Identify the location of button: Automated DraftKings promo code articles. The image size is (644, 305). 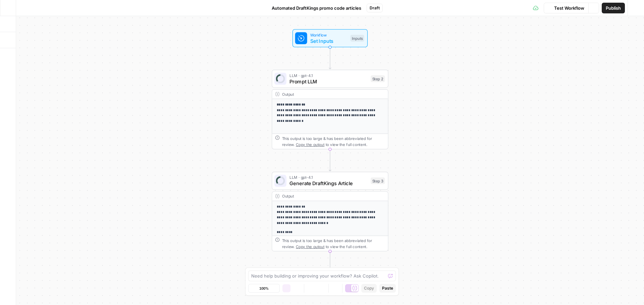
(313, 8).